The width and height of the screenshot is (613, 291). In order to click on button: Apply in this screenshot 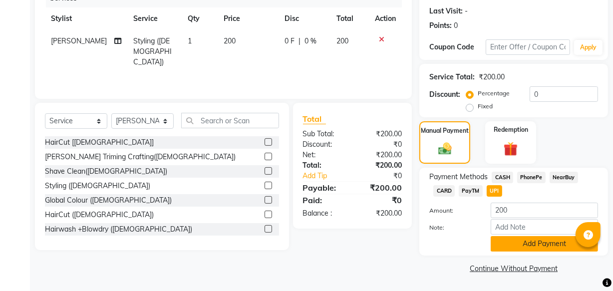, I will do `click(588, 47)`.